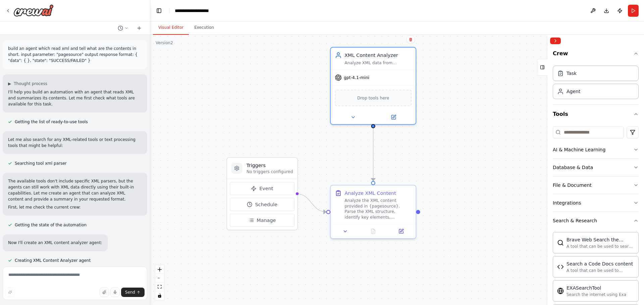 Image resolution: width=644 pixels, height=305 pixels. What do you see at coordinates (28, 84) in the screenshot?
I see `button: ▶Thought process` at bounding box center [28, 84].